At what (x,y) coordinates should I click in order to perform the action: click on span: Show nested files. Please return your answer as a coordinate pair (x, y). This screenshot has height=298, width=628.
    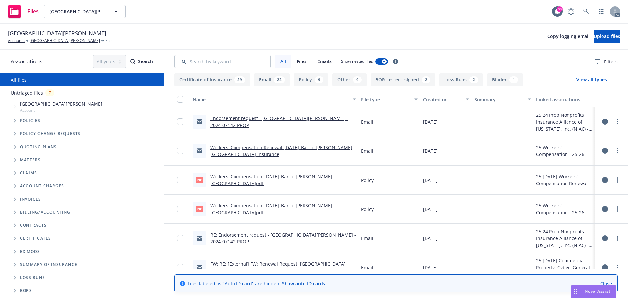
    Looking at the image, I should click on (357, 61).